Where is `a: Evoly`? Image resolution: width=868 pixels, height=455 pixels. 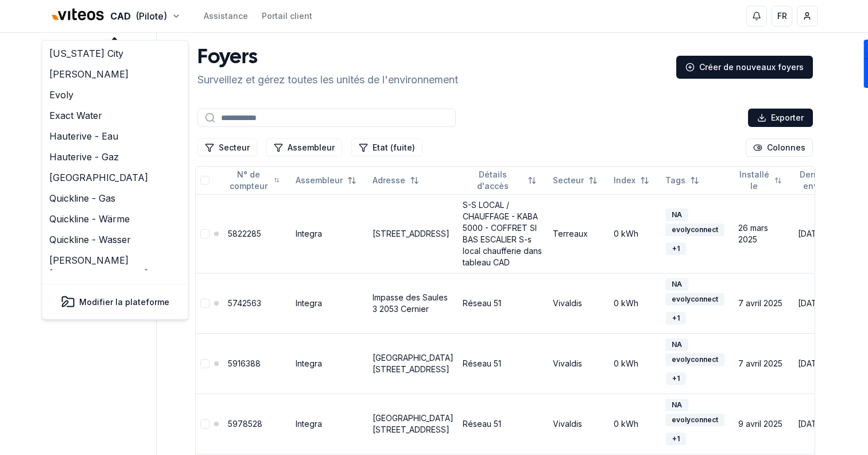 a: Evoly is located at coordinates (115, 95).